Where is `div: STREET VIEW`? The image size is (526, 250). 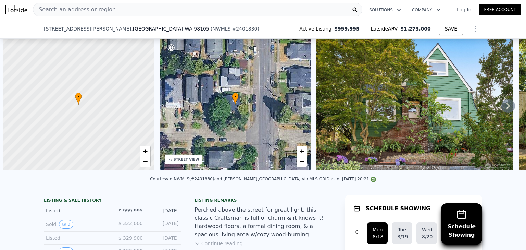 div: STREET VIEW is located at coordinates (186, 159).